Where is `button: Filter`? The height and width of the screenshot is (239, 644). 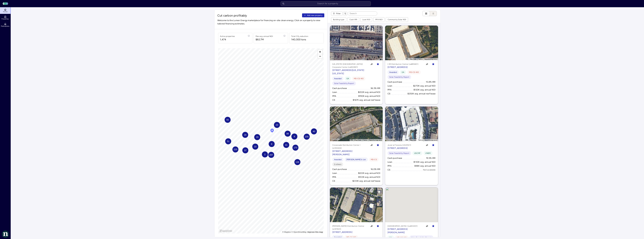 button: Filter is located at coordinates (337, 14).